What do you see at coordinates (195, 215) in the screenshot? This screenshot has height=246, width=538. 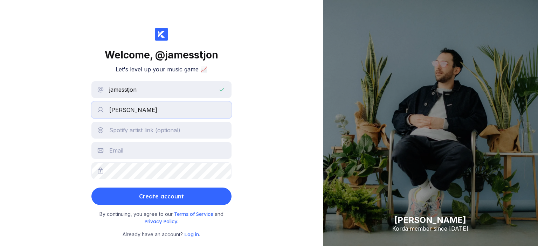 I see `span: Terms of Service` at bounding box center [195, 215].